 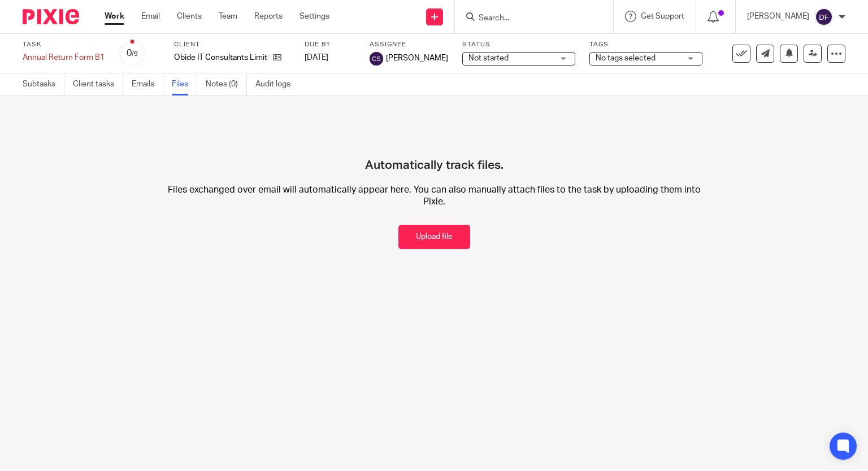 I want to click on span: No tags selected, so click(x=626, y=58).